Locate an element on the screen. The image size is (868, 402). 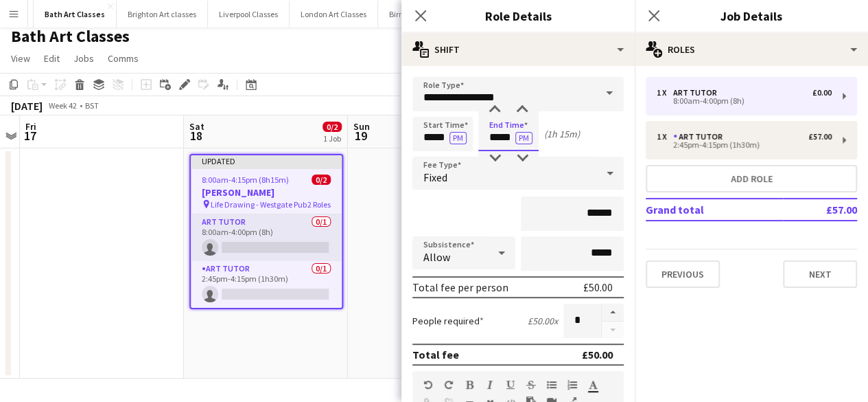
button: Undo is located at coordinates (428, 384).